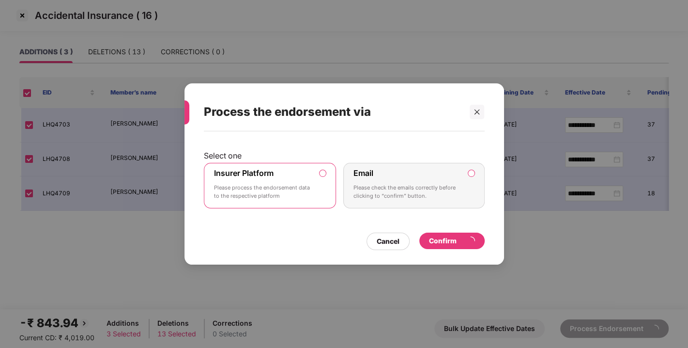 The image size is (688, 348). Describe the element at coordinates (333, 112) in the screenshot. I see `div: Process the endorsement via` at that location.